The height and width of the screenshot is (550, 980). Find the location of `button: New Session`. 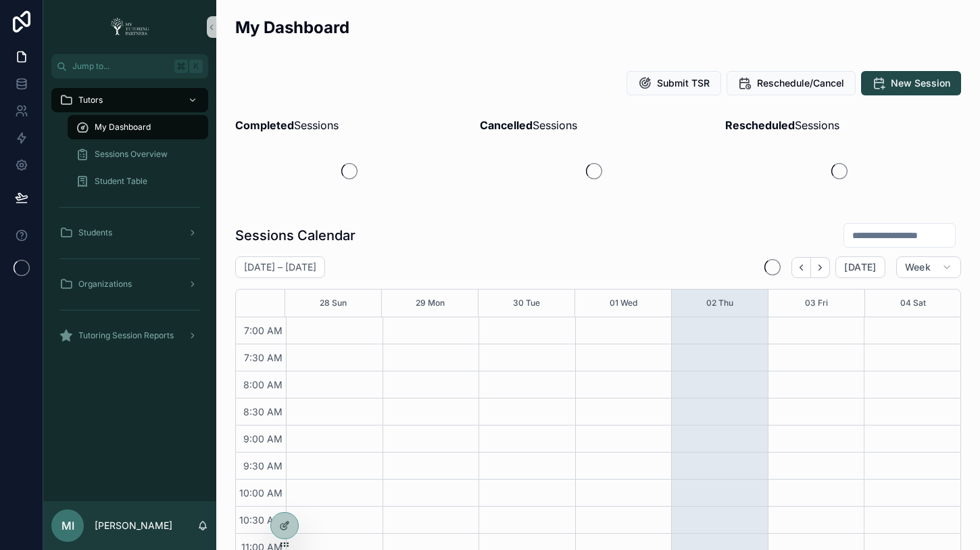

button: New Session is located at coordinates (911, 83).